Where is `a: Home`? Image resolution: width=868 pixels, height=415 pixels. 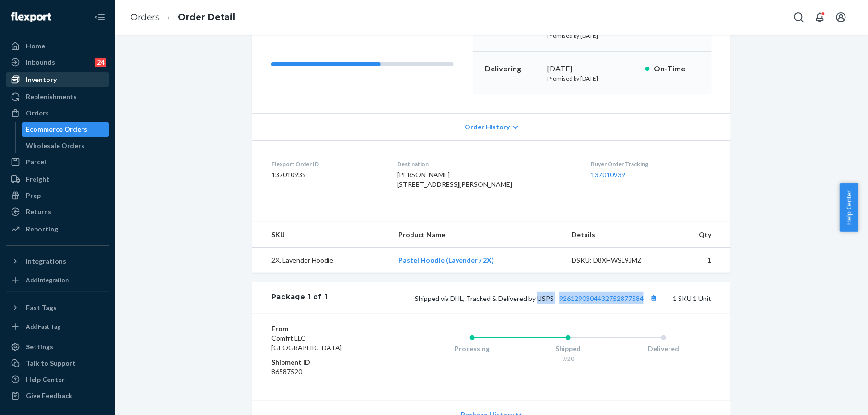 a: Home is located at coordinates (57, 46).